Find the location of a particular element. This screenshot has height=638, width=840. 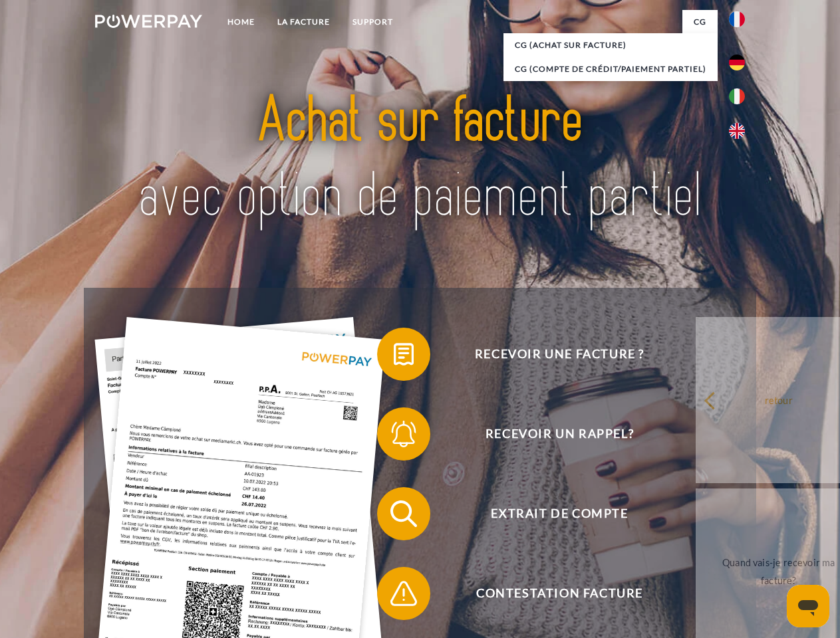

a: CG (achat sur facture) is located at coordinates (611, 45).